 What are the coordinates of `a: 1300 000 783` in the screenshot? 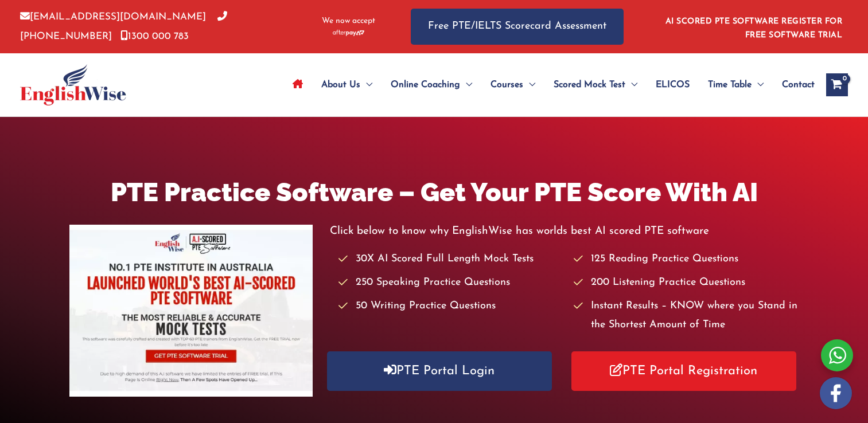 It's located at (154, 37).